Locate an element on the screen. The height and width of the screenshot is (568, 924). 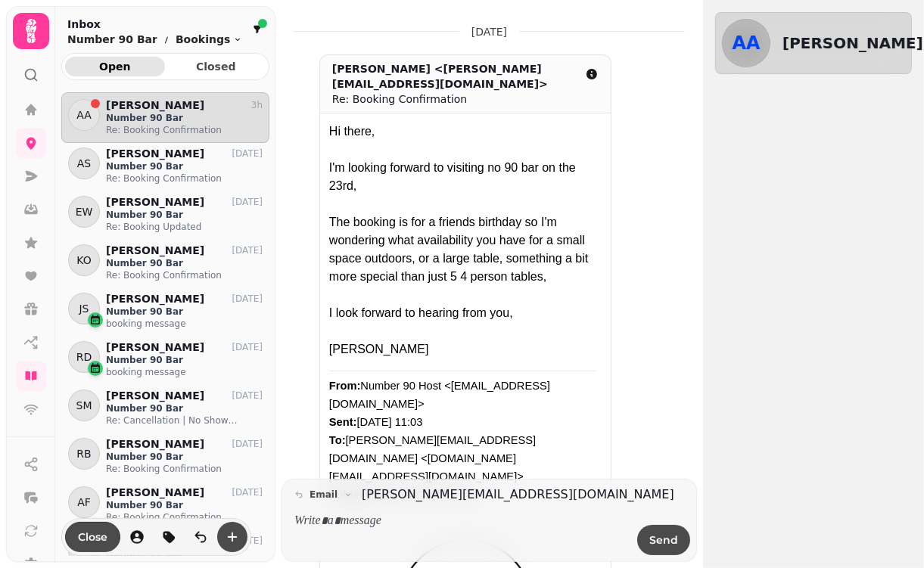
button: filter is located at coordinates (257, 29).